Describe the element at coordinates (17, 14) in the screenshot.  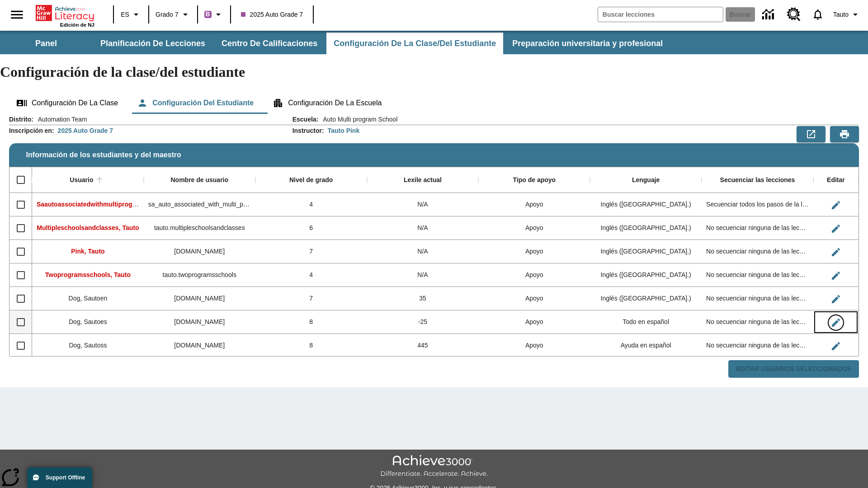
I see `button: Abrir el menú lateral` at that location.